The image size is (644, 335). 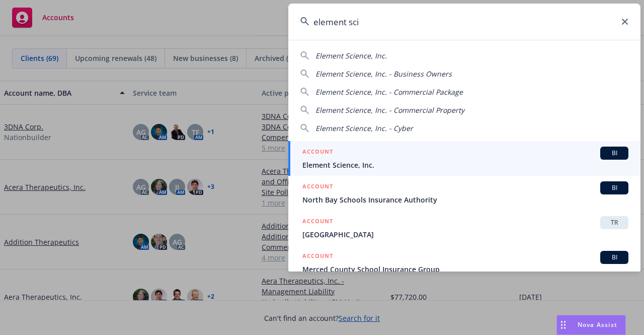 What do you see at coordinates (591, 325) in the screenshot?
I see `button: Nova Assist` at bounding box center [591, 325].